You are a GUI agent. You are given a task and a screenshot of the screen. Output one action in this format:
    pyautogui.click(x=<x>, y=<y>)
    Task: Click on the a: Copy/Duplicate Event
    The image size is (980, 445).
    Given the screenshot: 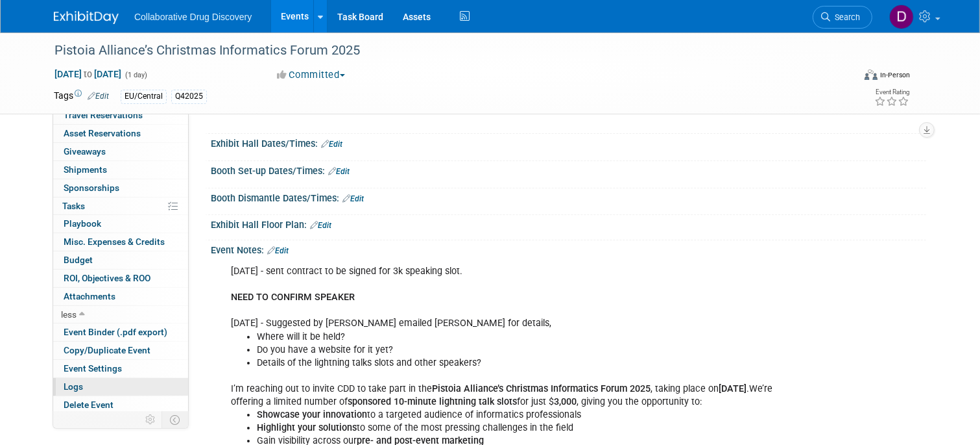 What is the action you would take?
    pyautogui.click(x=121, y=350)
    